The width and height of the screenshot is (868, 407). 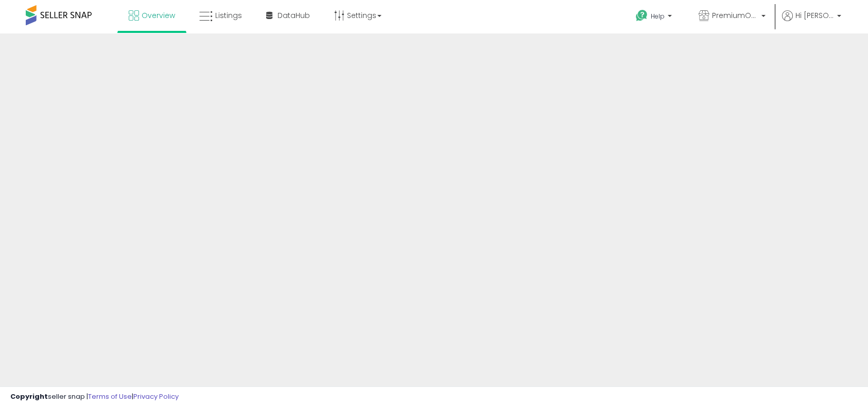 I want to click on a: Help, so click(x=655, y=17).